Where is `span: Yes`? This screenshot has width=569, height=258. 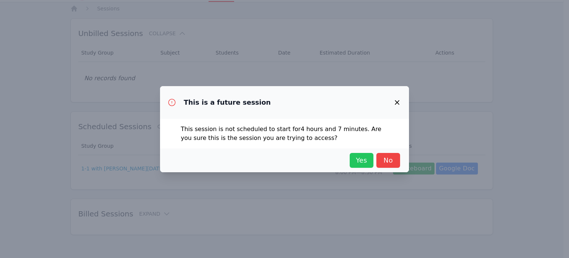
span: Yes is located at coordinates (362, 160).